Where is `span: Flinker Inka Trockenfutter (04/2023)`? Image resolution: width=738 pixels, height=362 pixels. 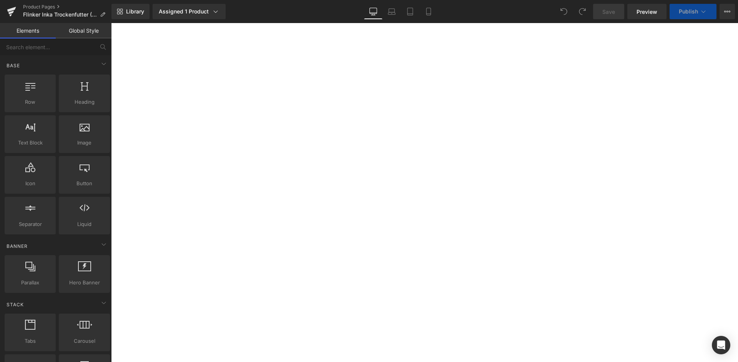 span: Flinker Inka Trockenfutter (04/2023) is located at coordinates (60, 15).